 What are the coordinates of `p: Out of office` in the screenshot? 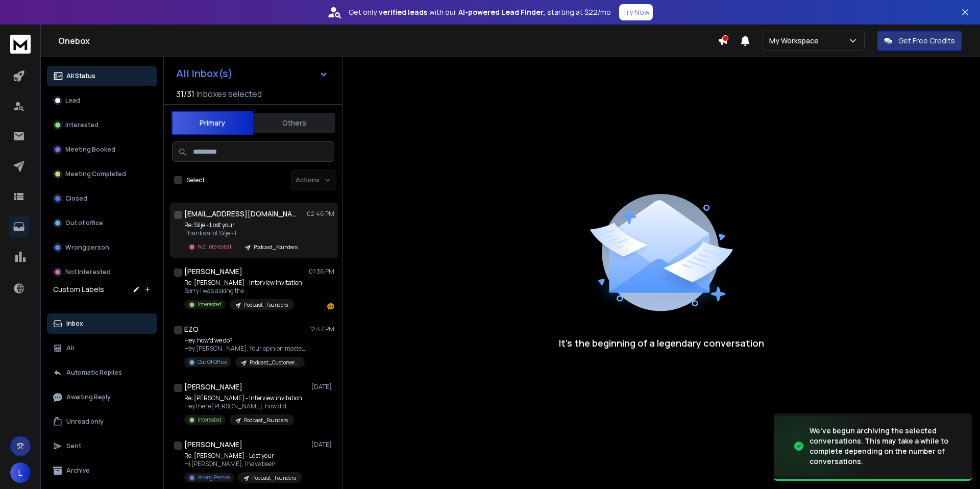 It's located at (84, 223).